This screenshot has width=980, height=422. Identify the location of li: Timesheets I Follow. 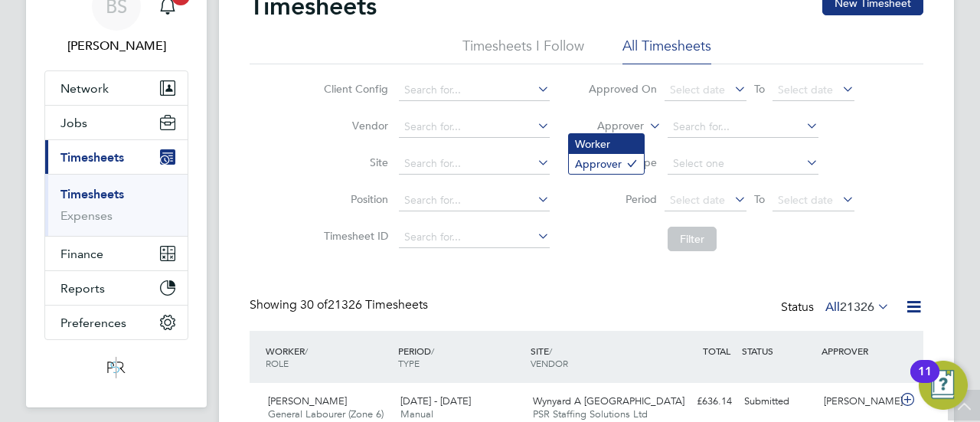
(523, 51).